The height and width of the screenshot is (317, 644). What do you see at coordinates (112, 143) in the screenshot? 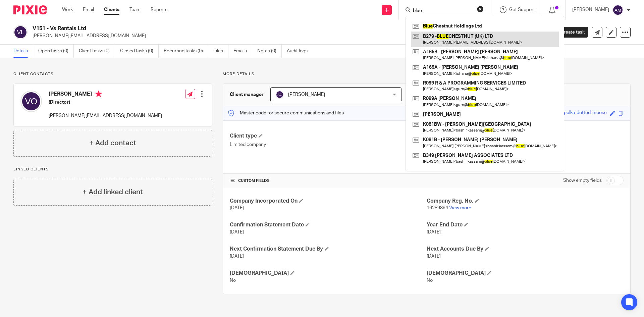
I see `h4: + Add contact` at bounding box center [112, 143].